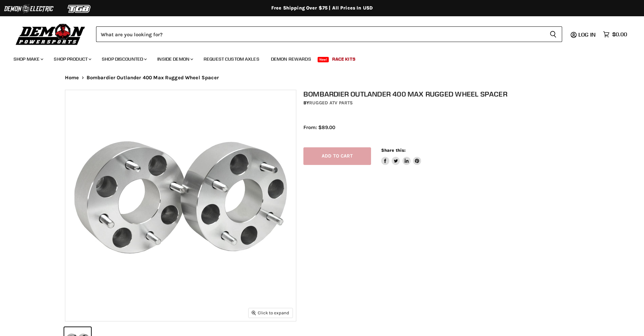 This screenshot has height=336, width=644. What do you see at coordinates (320, 34) in the screenshot?
I see `input: Search` at bounding box center [320, 34].